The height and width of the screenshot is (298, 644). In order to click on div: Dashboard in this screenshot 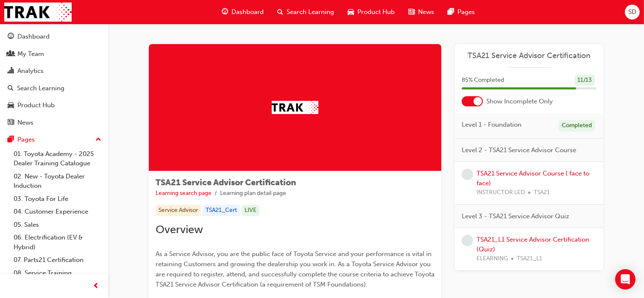, I will do `click(34, 37)`.